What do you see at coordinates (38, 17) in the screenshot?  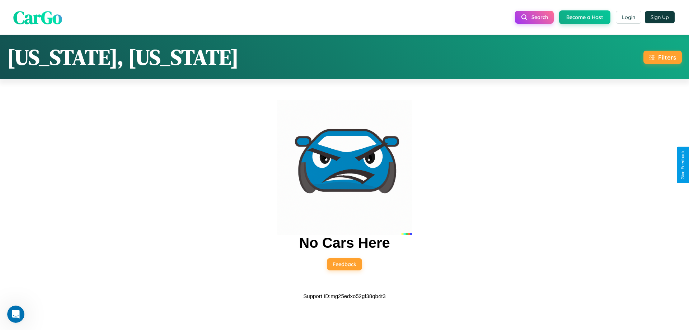 I see `span: CarGo` at bounding box center [38, 17].